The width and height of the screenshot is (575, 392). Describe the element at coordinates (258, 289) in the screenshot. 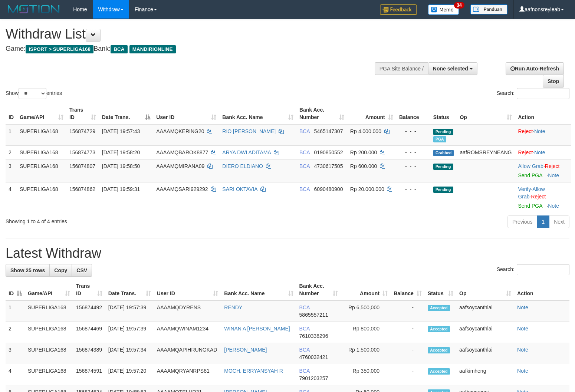

I see `th: Bank Acc. Name: activate to sort column ascending` at that location.